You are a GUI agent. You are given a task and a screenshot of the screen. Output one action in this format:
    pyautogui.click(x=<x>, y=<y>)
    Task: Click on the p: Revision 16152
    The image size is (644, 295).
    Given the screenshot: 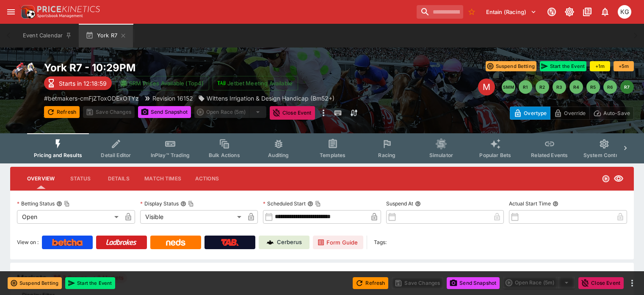 What is the action you would take?
    pyautogui.click(x=173, y=98)
    